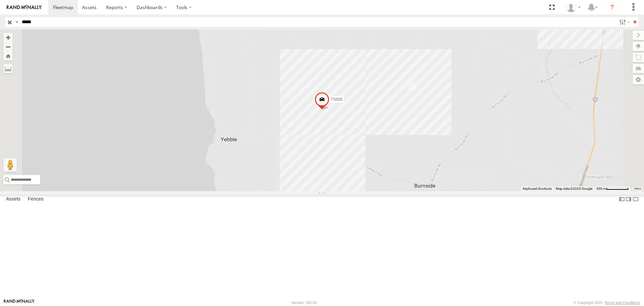 This screenshot has width=644, height=306. I want to click on div: Hayley Petersen, so click(573, 7).